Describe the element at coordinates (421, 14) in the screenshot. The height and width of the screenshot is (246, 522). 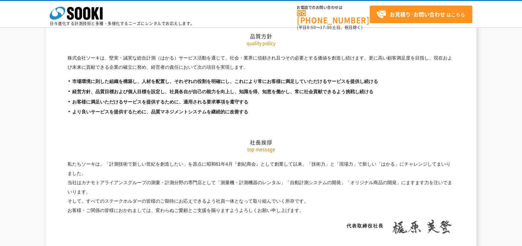
I see `a: お見積り･お問い合わせはこちら` at that location.